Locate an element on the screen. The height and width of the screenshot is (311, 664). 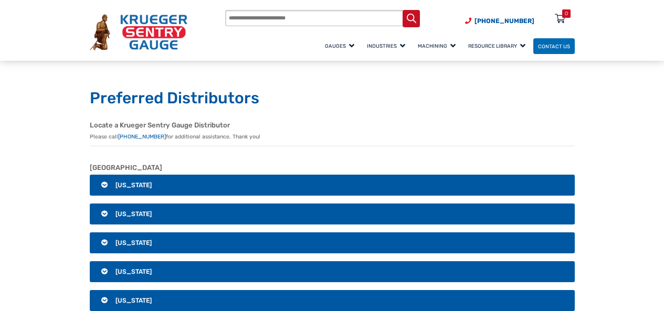
div: 0 is located at coordinates (566, 14).